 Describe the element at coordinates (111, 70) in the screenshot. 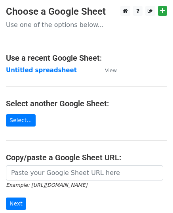

I see `small: View` at that location.